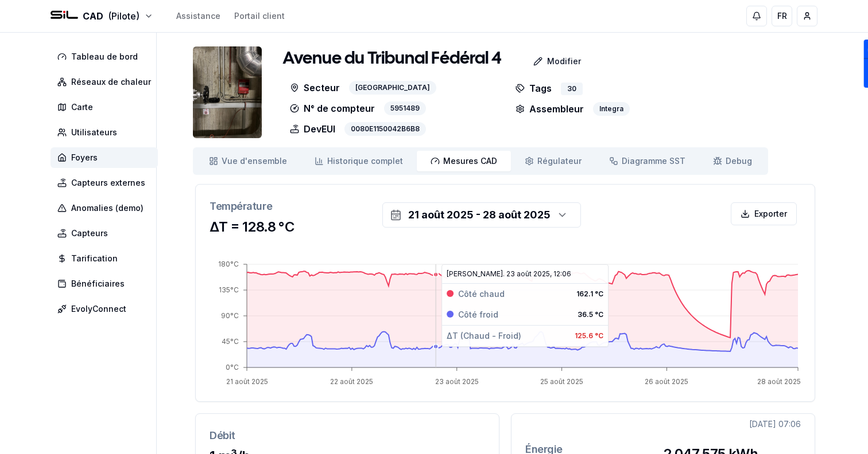  What do you see at coordinates (647, 161) in the screenshot?
I see `a: Diagramme SST` at bounding box center [647, 161].